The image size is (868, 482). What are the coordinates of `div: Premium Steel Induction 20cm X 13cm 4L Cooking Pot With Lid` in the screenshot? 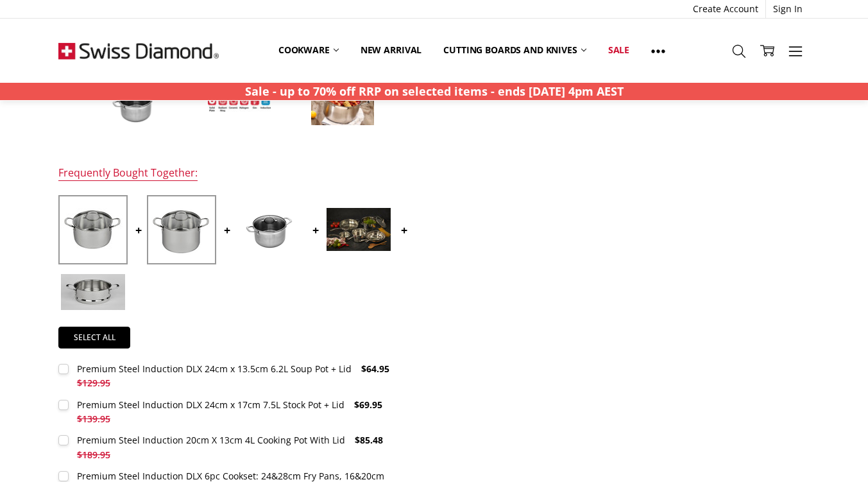 It's located at (211, 439).